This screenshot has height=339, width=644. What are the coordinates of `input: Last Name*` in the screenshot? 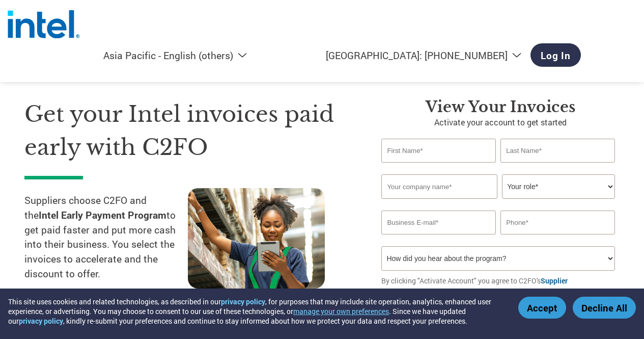 It's located at (557, 151).